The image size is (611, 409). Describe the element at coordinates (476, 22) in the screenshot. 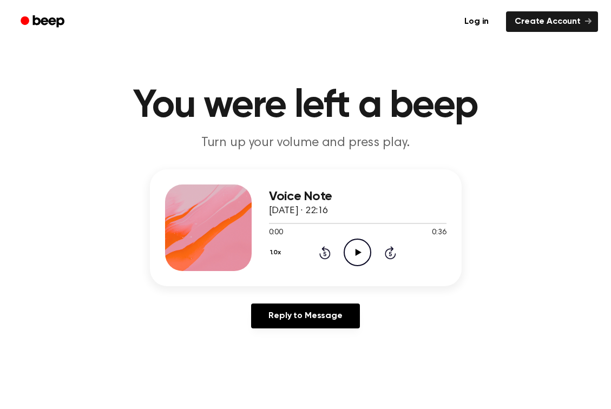

I see `a: Log in` at that location.